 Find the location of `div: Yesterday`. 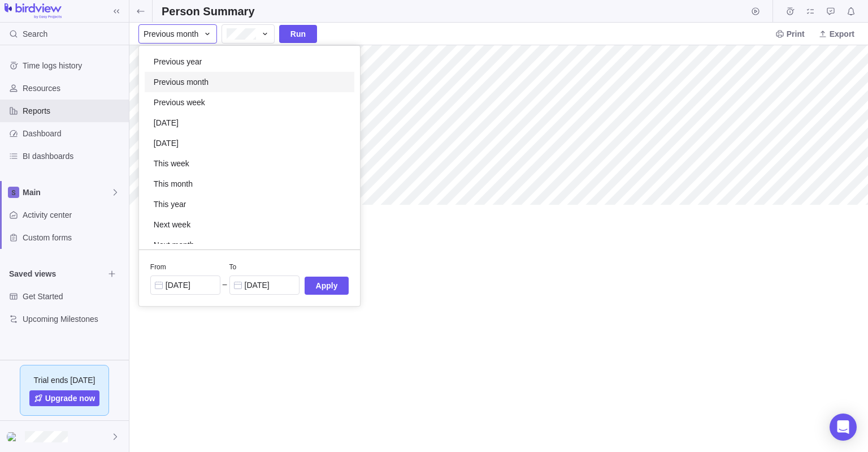

div: Yesterday is located at coordinates (250, 123).